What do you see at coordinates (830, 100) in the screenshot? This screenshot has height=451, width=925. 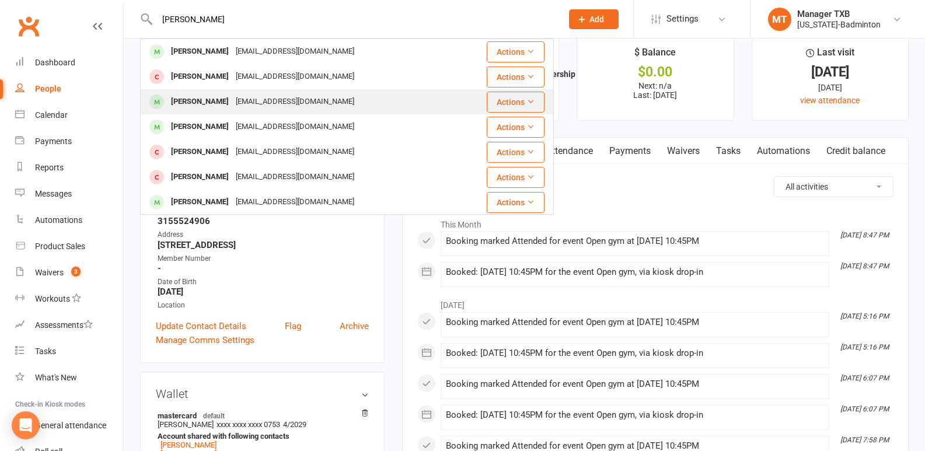 I see `a: view attendance` at bounding box center [830, 100].